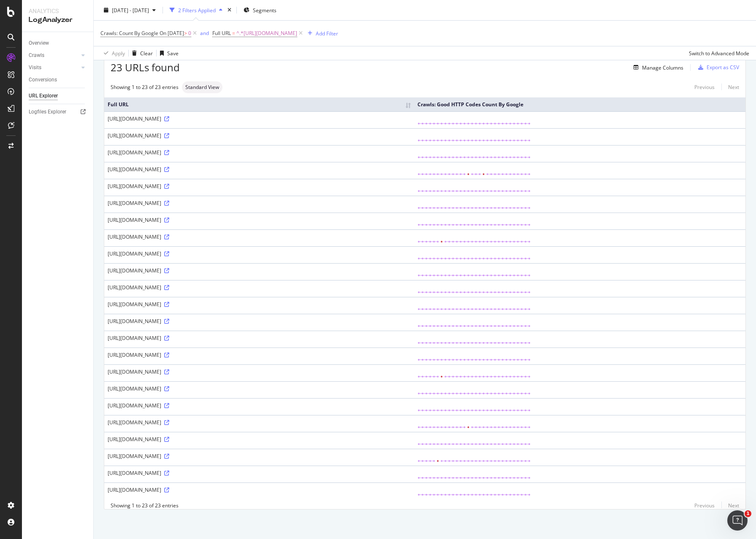 The width and height of the screenshot is (756, 539). Describe the element at coordinates (196, 10) in the screenshot. I see `button: 2 Filters Applied` at that location.